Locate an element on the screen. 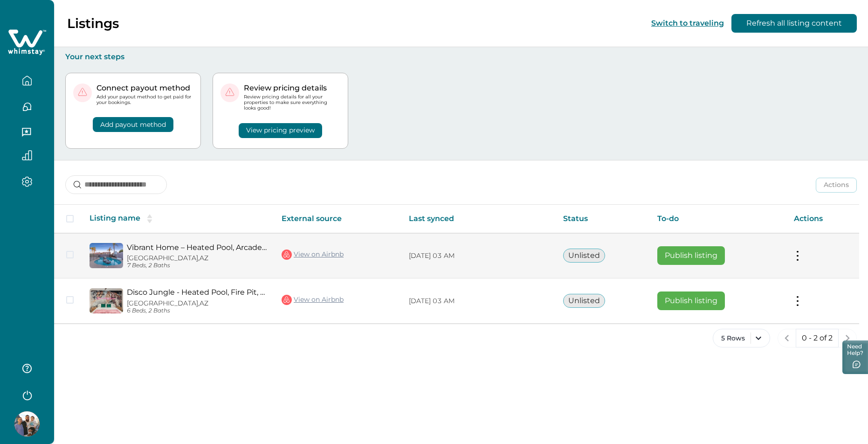 The width and height of the screenshot is (868, 444). button: previous page is located at coordinates (786, 338).